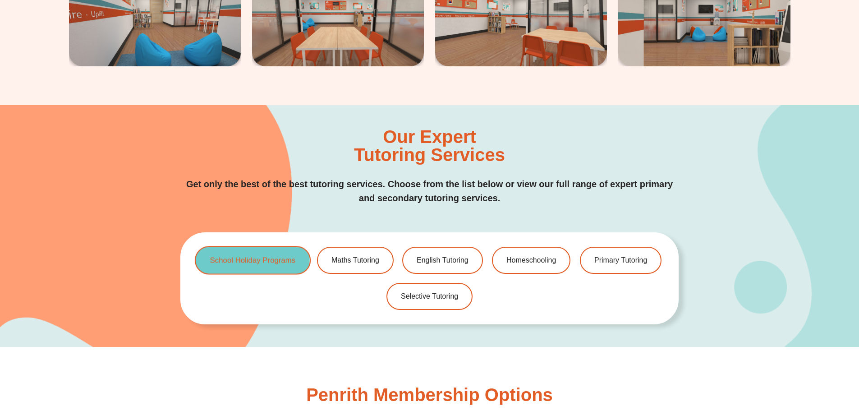 This screenshot has width=859, height=411. Describe the element at coordinates (429, 191) in the screenshot. I see `p: Get only the best of the best tutoring services. Choose from the list below or view our full rang...` at that location.